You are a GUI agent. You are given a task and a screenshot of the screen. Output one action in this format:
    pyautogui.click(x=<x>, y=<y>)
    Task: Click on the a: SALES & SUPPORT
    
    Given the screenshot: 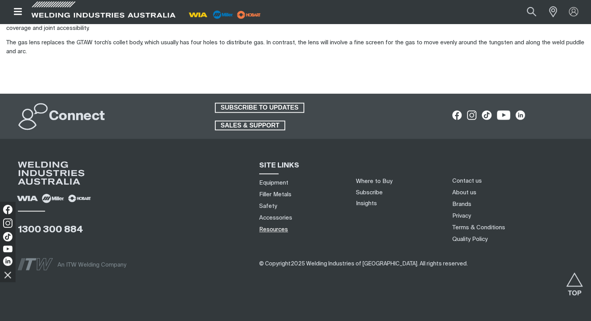 What is the action you would take?
    pyautogui.click(x=250, y=125)
    